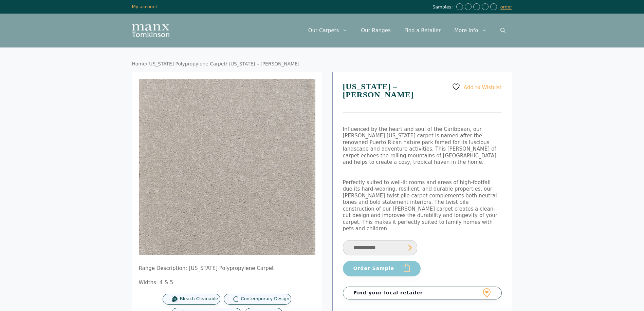 The image size is (644, 311). Describe the element at coordinates (199, 299) in the screenshot. I see `span: Bleach Cleanable` at that location.